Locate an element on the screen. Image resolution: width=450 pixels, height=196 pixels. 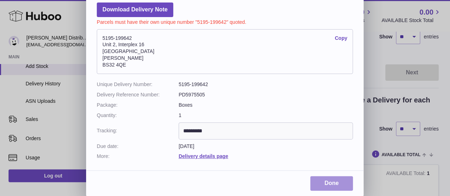
a: Done is located at coordinates (331, 183).